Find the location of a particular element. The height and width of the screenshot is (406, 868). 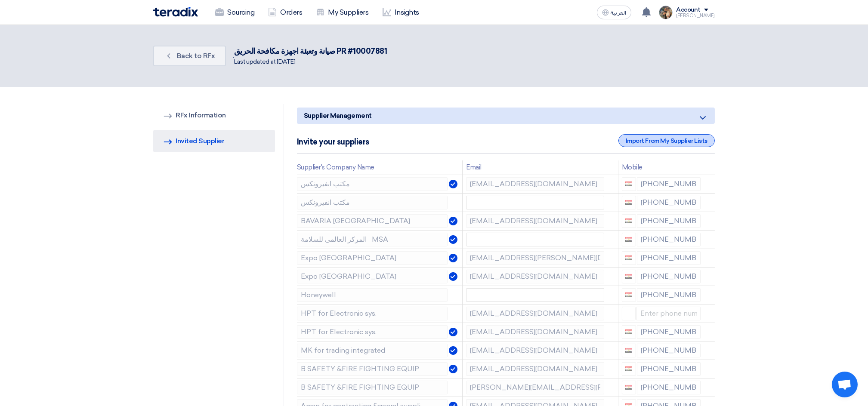

a: RFx Information is located at coordinates (214, 115).